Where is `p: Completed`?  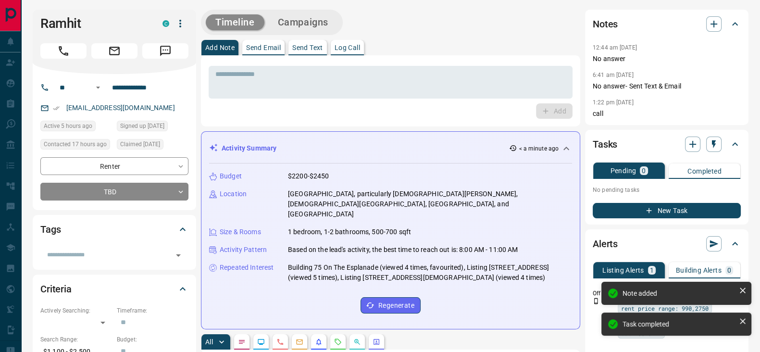 p: Completed is located at coordinates (705, 171).